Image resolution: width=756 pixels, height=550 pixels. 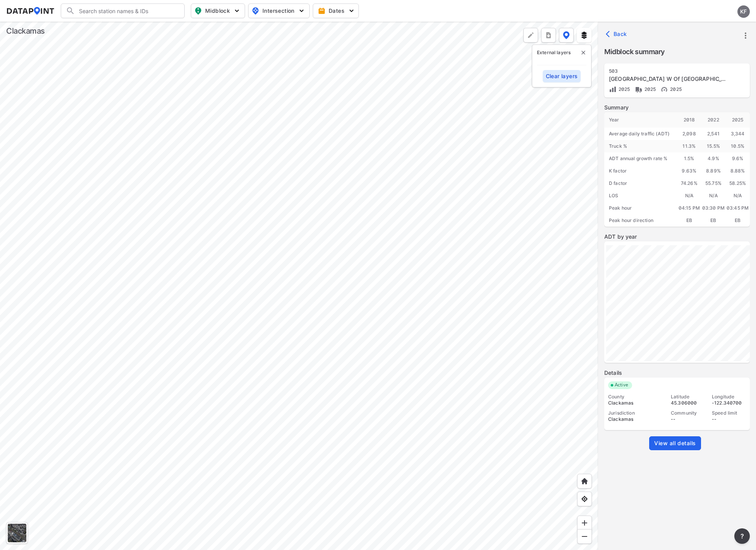 What do you see at coordinates (566, 35) in the screenshot?
I see `img: data-point-layers.37681fc9.svg` at bounding box center [566, 35].